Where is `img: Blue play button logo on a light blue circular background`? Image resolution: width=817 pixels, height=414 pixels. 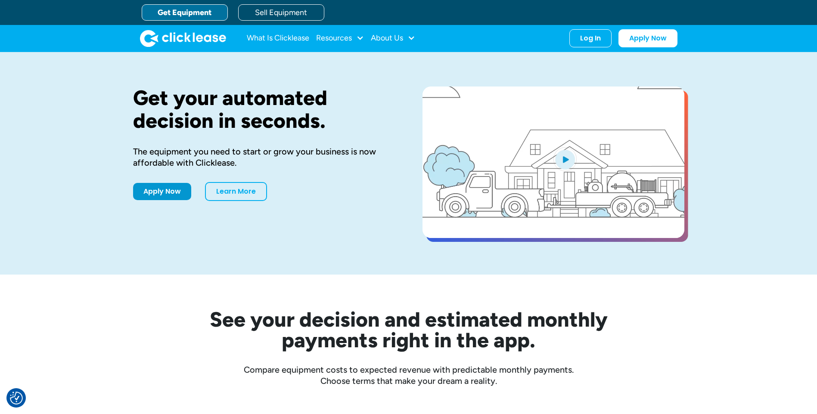
img: Blue play button logo on a light blue circular background is located at coordinates (565, 159).